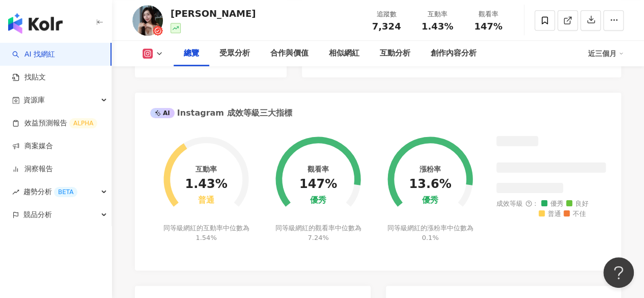 The image size is (644, 298). I want to click on div: 同等級網紅的漲粉率中位數為, so click(430, 233).